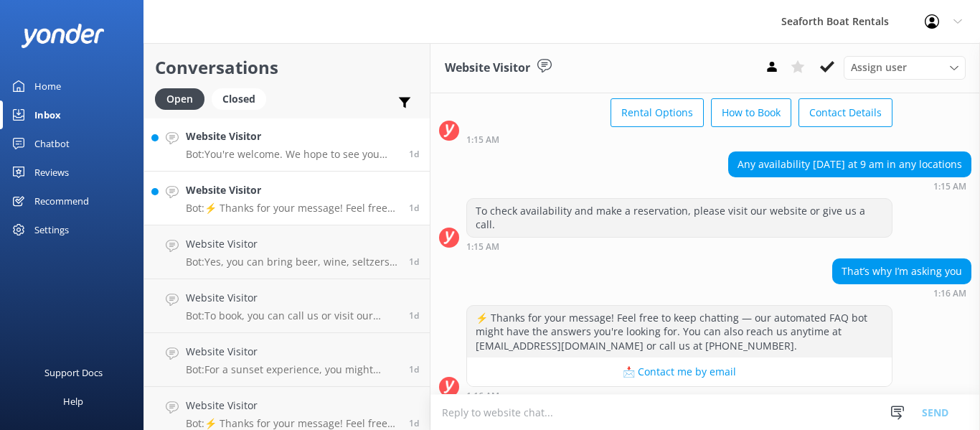 This screenshot has width=980, height=430. What do you see at coordinates (287, 252) in the screenshot?
I see `a: Website VisitorBot:Yes, you can bring beer, wine, seltzers, and champagne on board if you are 21 ...` at bounding box center [287, 252].